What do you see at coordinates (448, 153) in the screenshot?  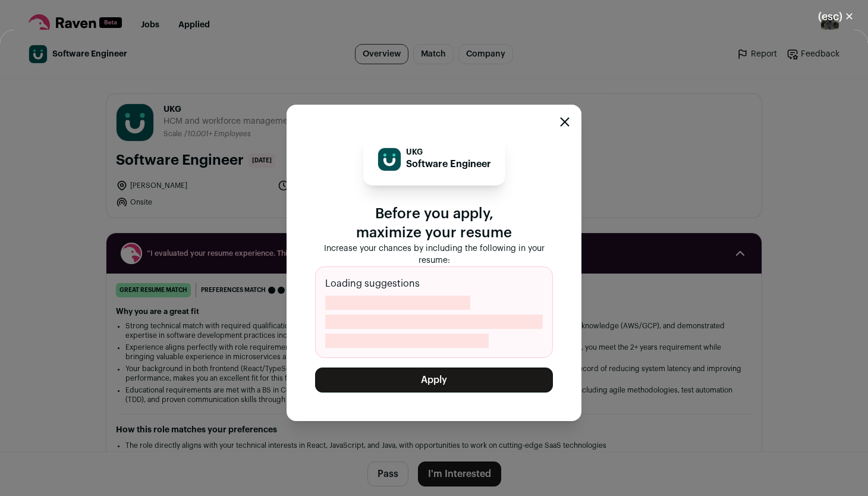 I see `p: UKG` at bounding box center [448, 153].